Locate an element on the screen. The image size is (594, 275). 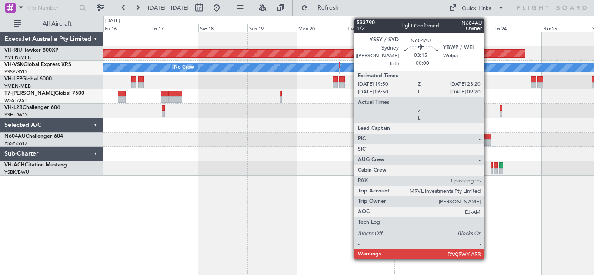
span: VH-VSK is located at coordinates (14, 65).